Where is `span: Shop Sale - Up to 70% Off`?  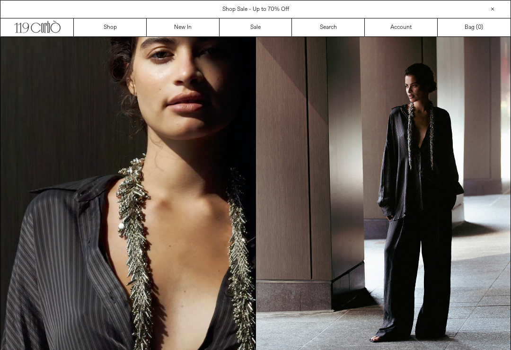 span: Shop Sale - Up to 70% Off is located at coordinates (256, 9).